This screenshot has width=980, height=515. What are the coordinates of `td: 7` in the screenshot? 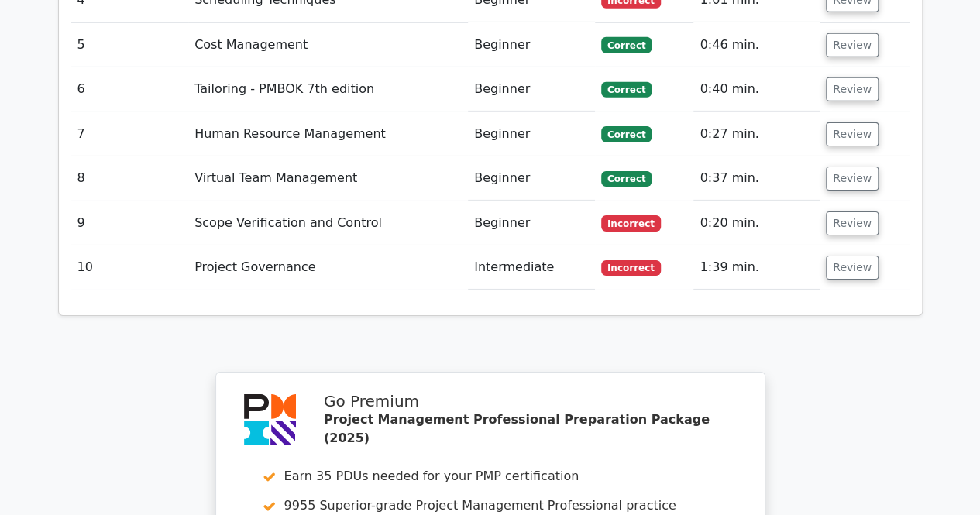 It's located at (130, 134).